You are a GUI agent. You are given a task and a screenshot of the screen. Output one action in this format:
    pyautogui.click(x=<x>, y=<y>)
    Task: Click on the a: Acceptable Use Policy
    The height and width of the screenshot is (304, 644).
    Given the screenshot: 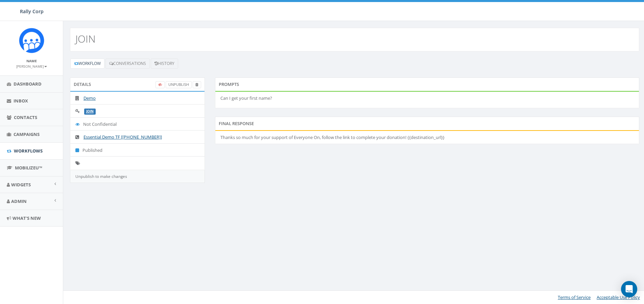 What is the action you would take?
    pyautogui.click(x=618, y=297)
    